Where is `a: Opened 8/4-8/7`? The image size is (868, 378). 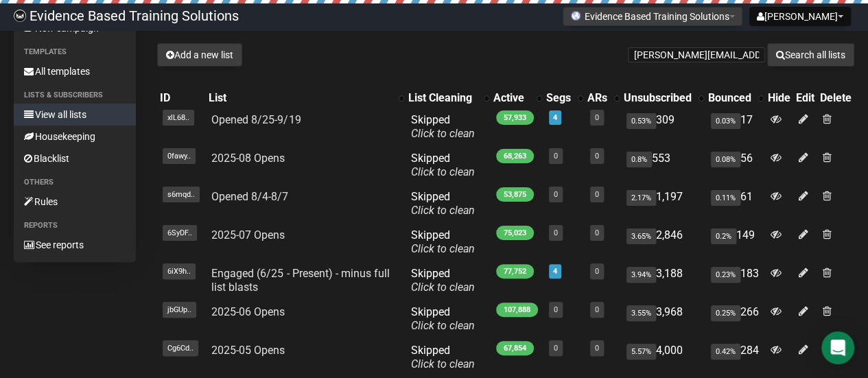 a: Opened 8/4-8/7 is located at coordinates (250, 196).